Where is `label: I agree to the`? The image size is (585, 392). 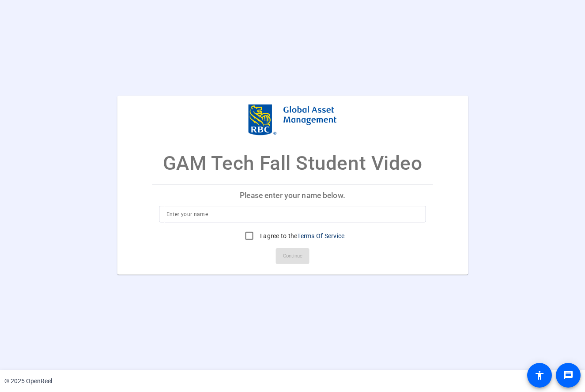 label: I agree to the is located at coordinates (302, 236).